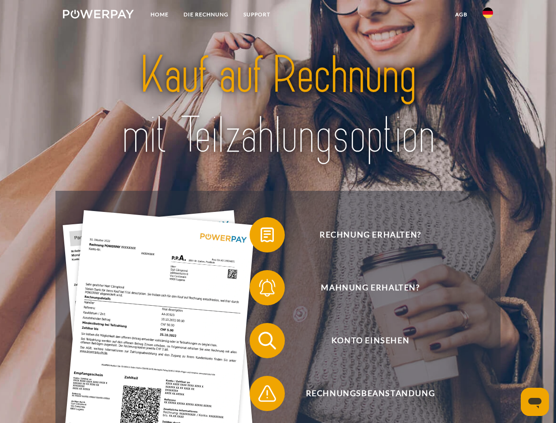 This screenshot has height=423, width=556. I want to click on a: agb, so click(461, 15).